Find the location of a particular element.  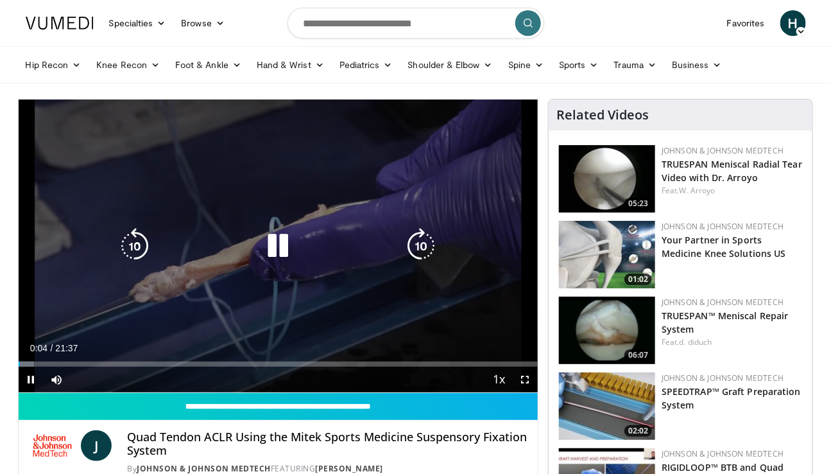

a: TRUESPAN Meniscal Radial Tear Video with Dr. Arroyo is located at coordinates (732, 171).